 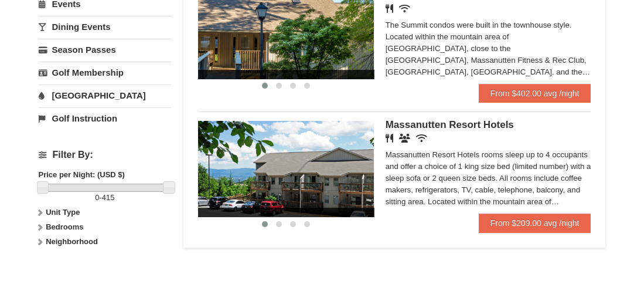 I want to click on span: 415, so click(x=109, y=197).